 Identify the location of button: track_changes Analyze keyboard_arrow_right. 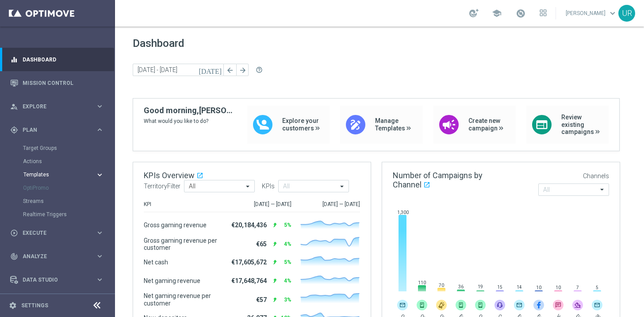
(57, 257).